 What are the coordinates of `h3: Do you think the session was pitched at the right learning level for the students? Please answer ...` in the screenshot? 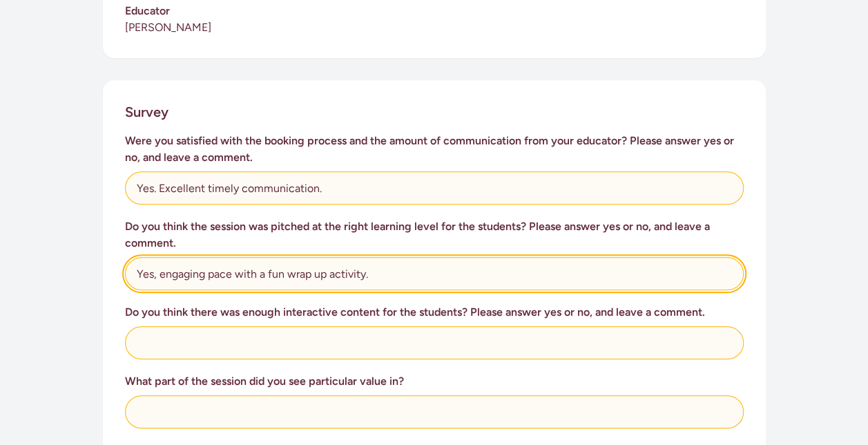 It's located at (434, 235).